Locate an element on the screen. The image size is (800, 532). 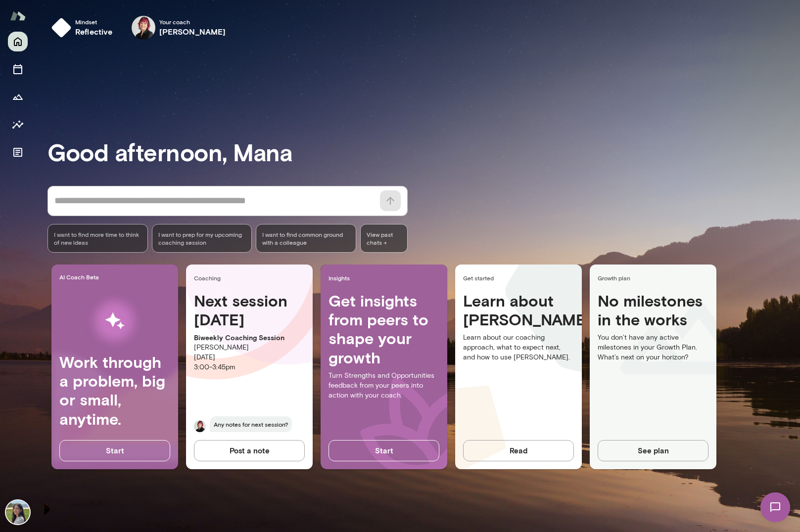
button: Sessions is located at coordinates (18, 69).